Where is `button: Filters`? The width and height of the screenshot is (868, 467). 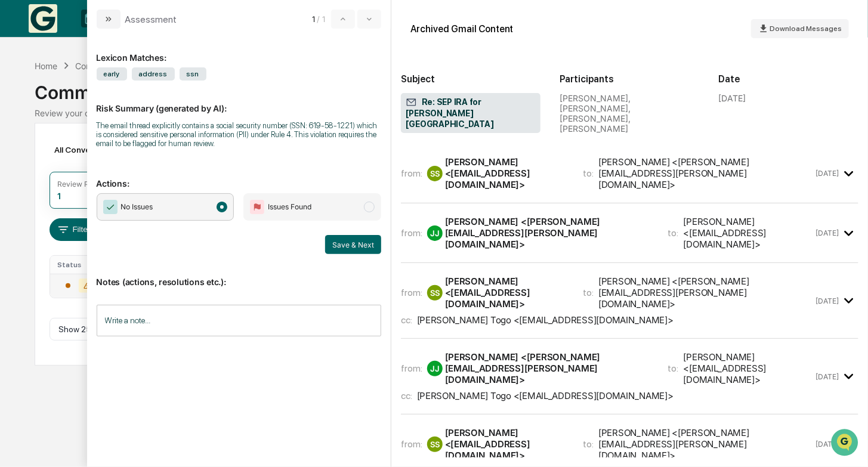
button: Filters is located at coordinates (75, 229).